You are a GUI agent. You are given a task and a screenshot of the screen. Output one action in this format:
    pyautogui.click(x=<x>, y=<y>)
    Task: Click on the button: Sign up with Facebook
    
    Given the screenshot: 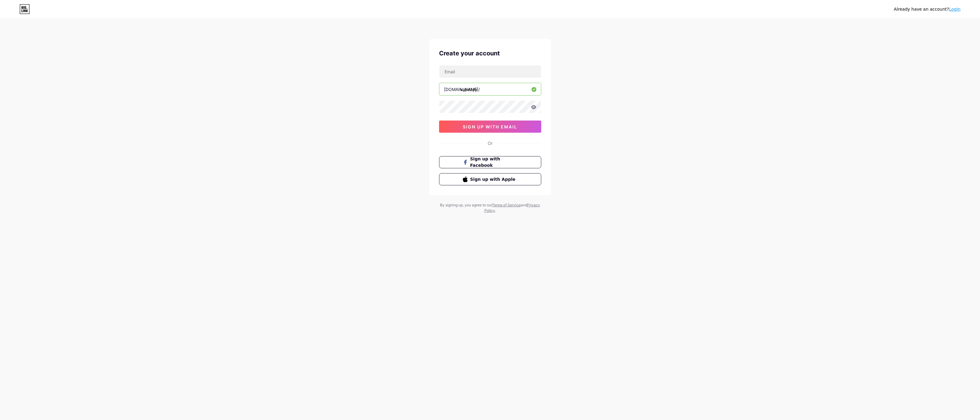 What is the action you would take?
    pyautogui.click(x=490, y=162)
    